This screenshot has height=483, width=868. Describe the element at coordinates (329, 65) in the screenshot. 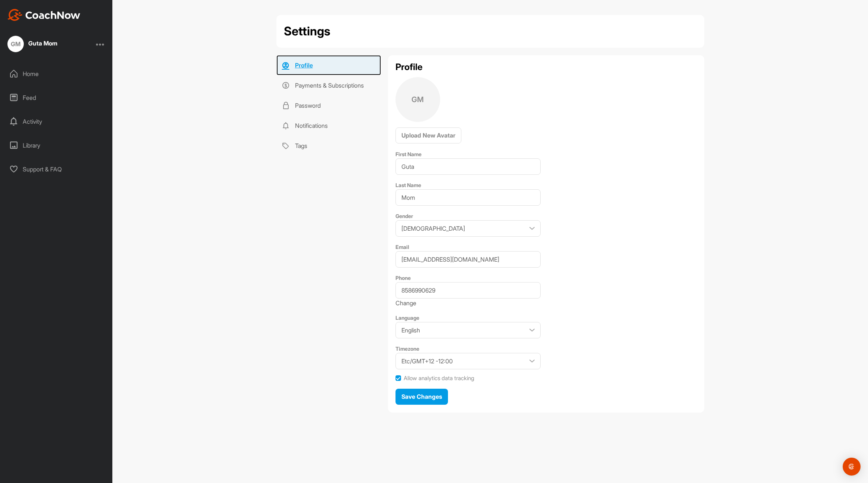

I see `a: Profile` at that location.